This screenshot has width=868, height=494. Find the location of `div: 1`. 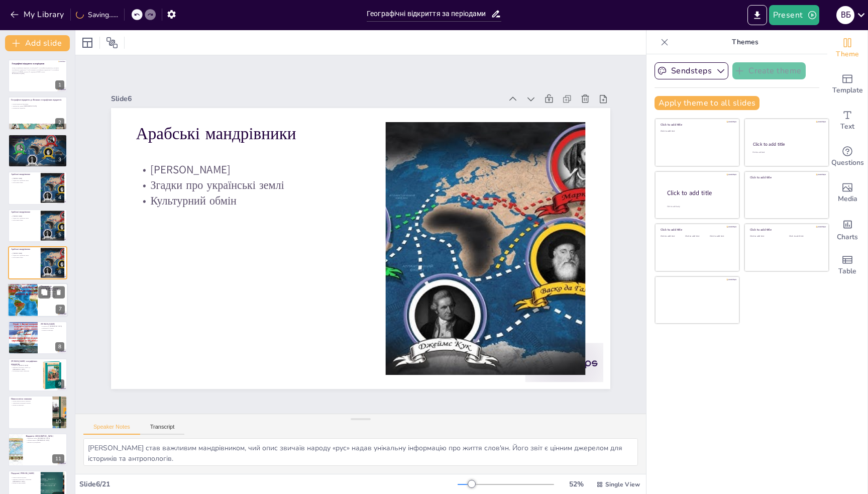

div: 1 is located at coordinates (60, 85).